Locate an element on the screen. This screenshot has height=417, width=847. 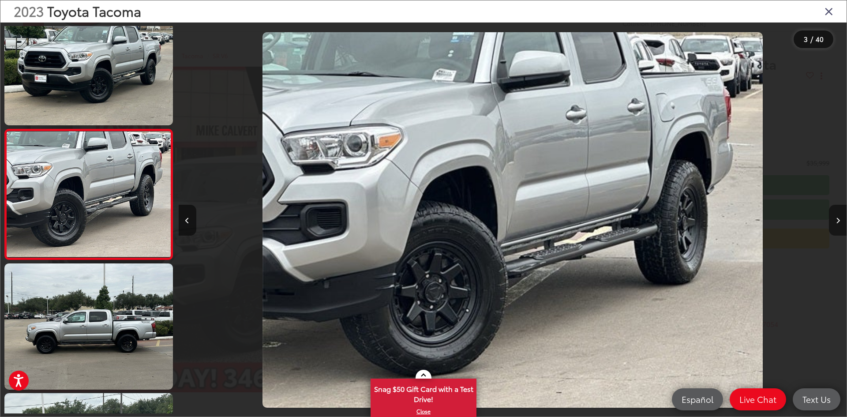
span: 2023 is located at coordinates (29, 11).